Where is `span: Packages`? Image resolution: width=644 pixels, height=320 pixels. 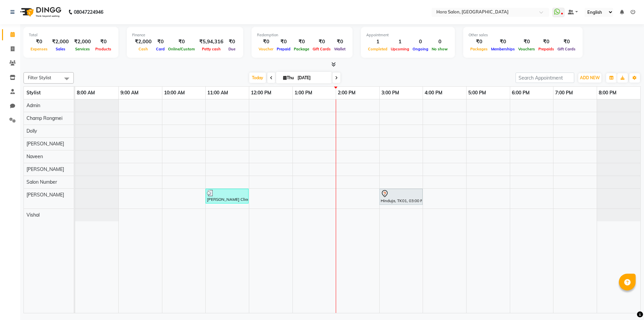 span: Packages is located at coordinates (479, 49).